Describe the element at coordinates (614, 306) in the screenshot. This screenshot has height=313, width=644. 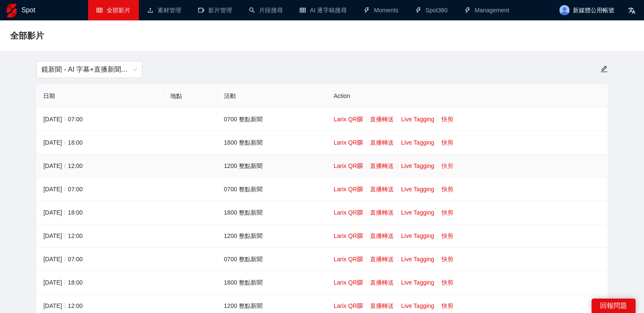
I see `div: 回報問題` at that location.